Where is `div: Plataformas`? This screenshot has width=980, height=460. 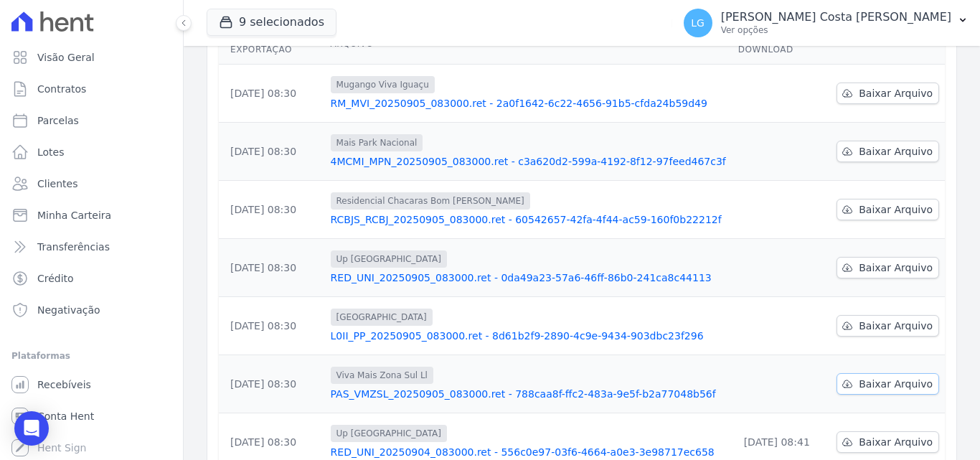 div: Plataformas is located at coordinates (91, 356).